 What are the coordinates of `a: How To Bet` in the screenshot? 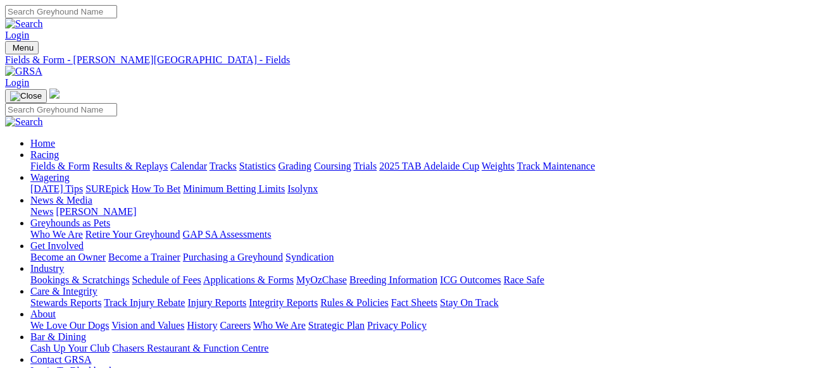 It's located at (156, 189).